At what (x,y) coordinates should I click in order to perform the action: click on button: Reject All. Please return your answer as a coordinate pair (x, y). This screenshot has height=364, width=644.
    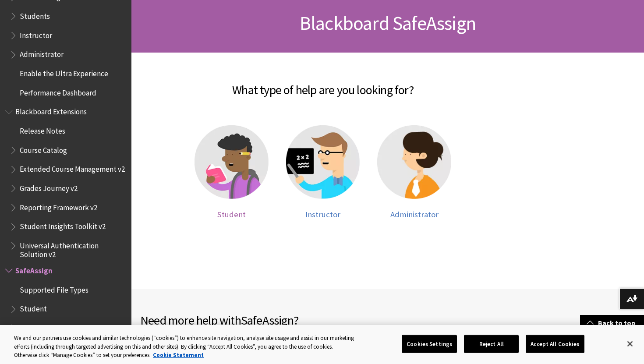
    Looking at the image, I should click on (491, 344).